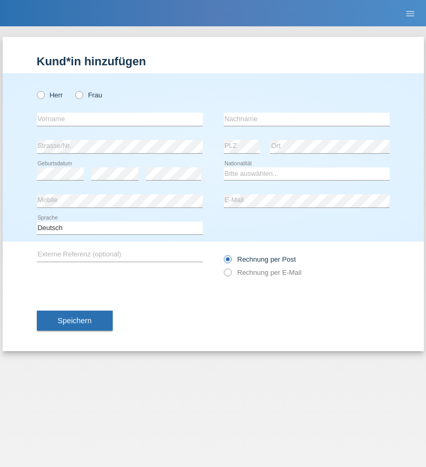  What do you see at coordinates (75, 321) in the screenshot?
I see `button: Speichern` at bounding box center [75, 321].